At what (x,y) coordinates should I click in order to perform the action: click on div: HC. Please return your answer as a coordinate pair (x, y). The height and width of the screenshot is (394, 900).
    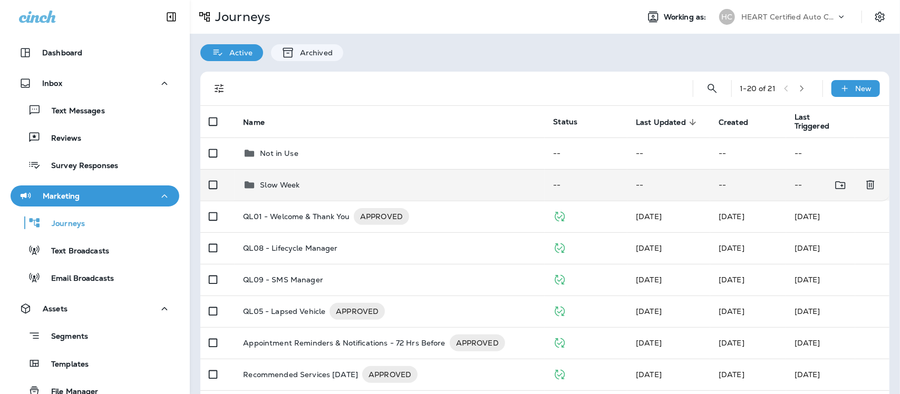
    Looking at the image, I should click on (727, 17).